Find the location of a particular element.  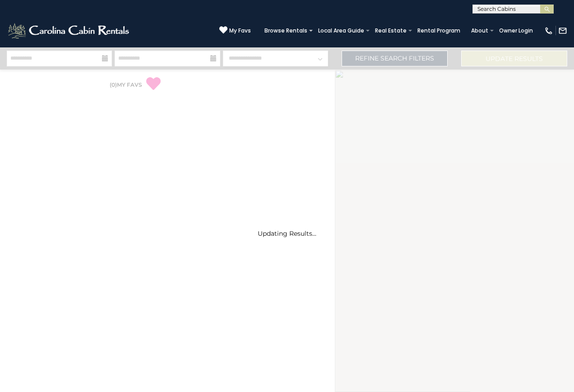

span: My Favs is located at coordinates (240, 31).